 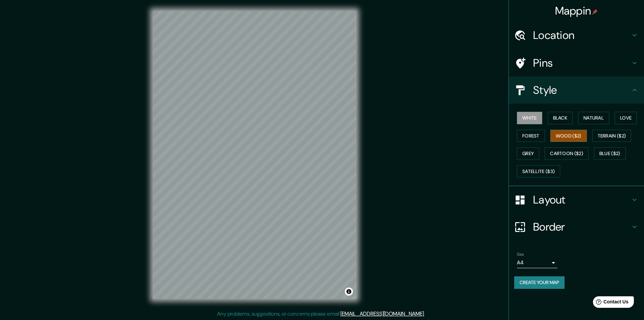 What do you see at coordinates (539, 282) in the screenshot?
I see `button: Create your map` at bounding box center [539, 282].